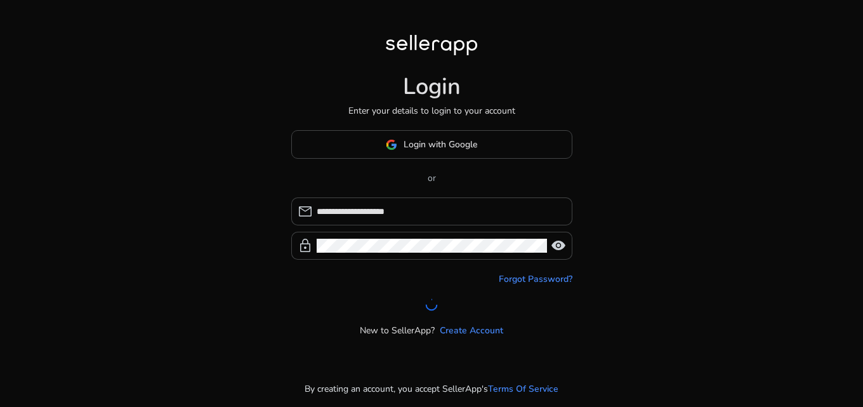 This screenshot has width=863, height=407. What do you see at coordinates (432, 178) in the screenshot?
I see `p: or` at bounding box center [432, 178].